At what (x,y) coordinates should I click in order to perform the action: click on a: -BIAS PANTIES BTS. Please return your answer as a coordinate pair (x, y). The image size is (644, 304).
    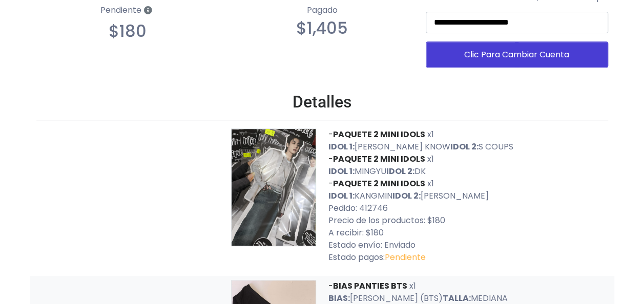
    Looking at the image, I should click on (369, 285).